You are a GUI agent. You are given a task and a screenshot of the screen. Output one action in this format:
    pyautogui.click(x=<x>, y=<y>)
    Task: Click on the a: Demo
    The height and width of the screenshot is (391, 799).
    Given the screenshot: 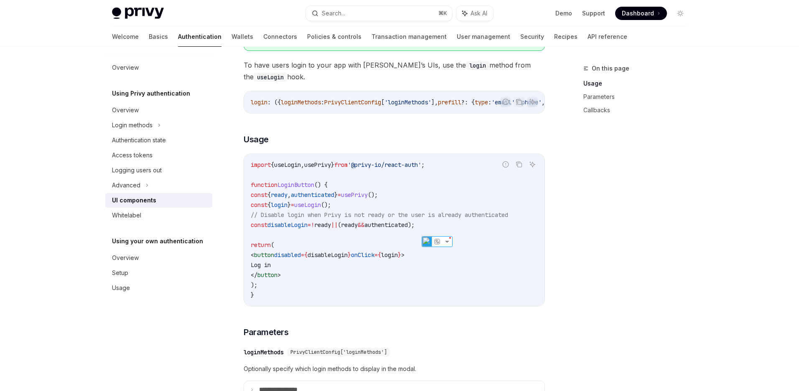 What is the action you would take?
    pyautogui.click(x=563, y=13)
    